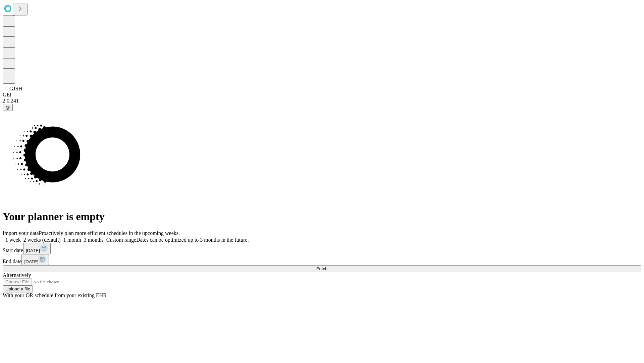 The width and height of the screenshot is (644, 363). Describe the element at coordinates (109, 233) in the screenshot. I see `span: Proactively plan more efficient schedules in the upcoming weeks.` at that location.